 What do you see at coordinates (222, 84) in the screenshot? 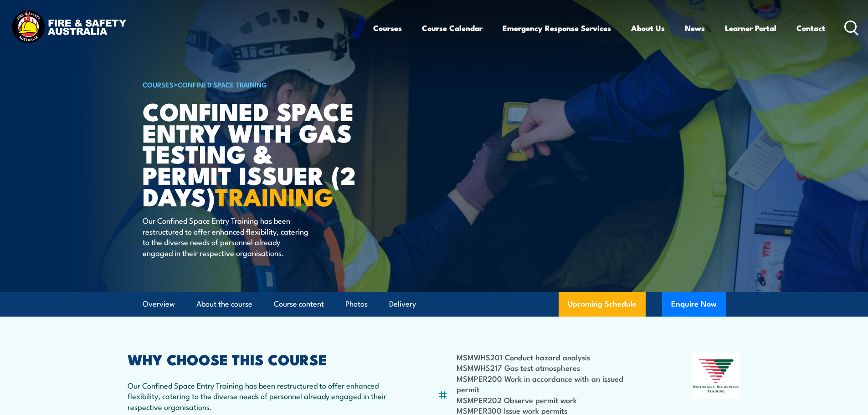
I see `a: Confined Space Training` at bounding box center [222, 84].